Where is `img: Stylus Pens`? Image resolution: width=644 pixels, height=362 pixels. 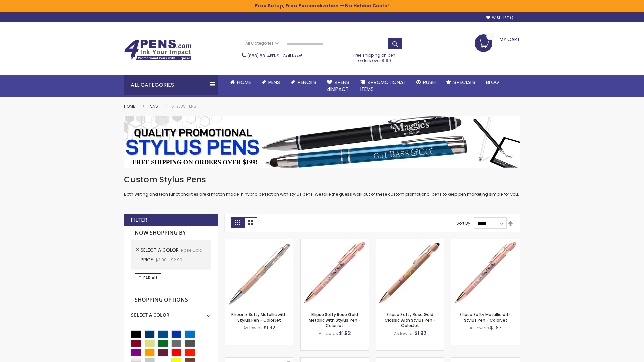 img: Stylus Pens is located at coordinates (322, 142).